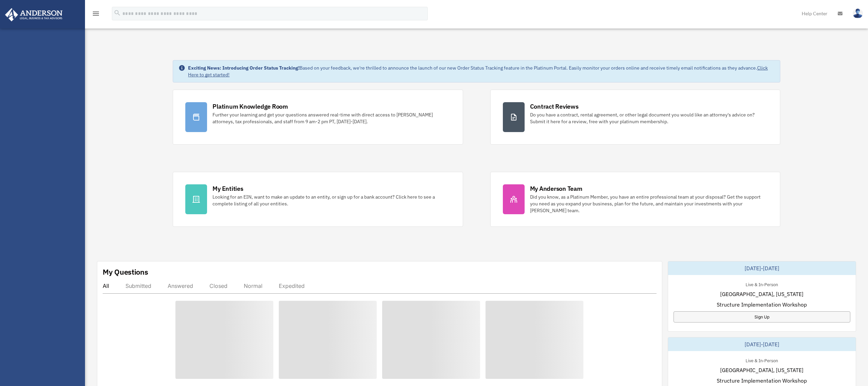  What do you see at coordinates (117, 13) in the screenshot?
I see `i: search` at bounding box center [117, 13].